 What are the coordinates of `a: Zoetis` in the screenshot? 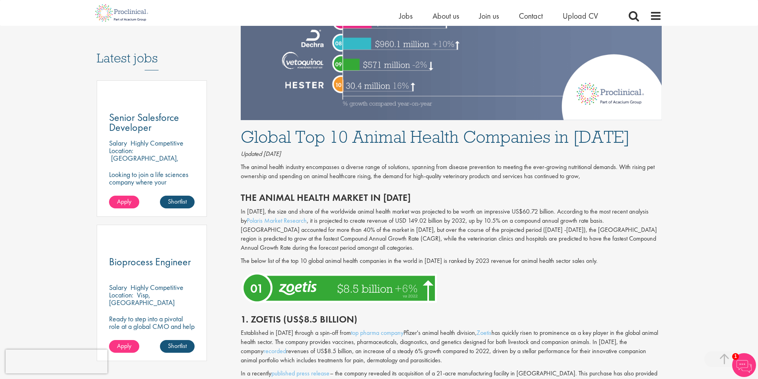 It's located at (484, 333).